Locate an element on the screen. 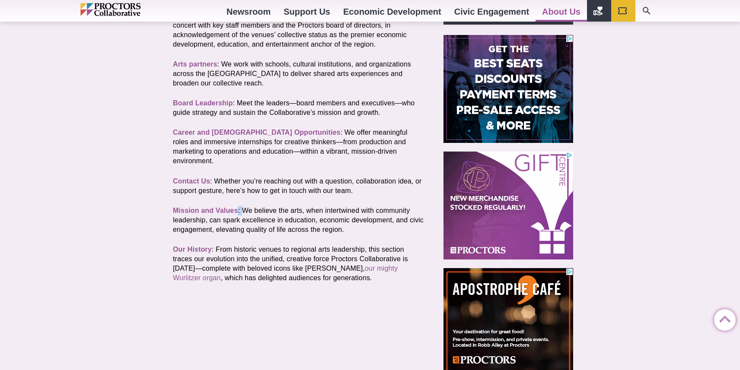  strong: Our History is located at coordinates (192, 249).